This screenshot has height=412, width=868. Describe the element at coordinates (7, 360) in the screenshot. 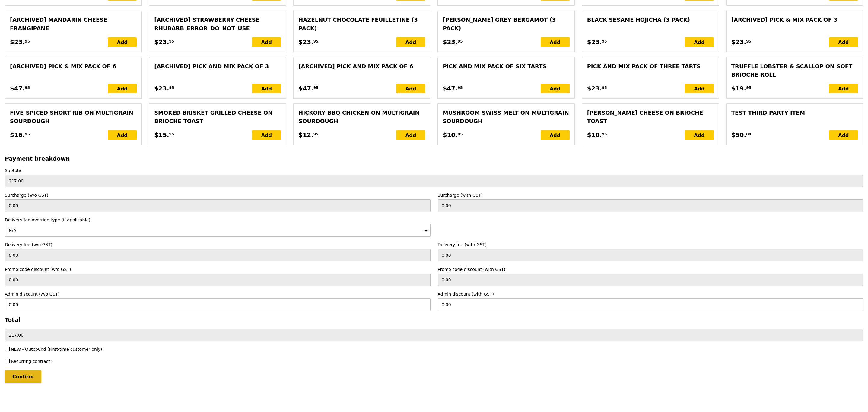

I see `input: Recurring contract?` at that location.